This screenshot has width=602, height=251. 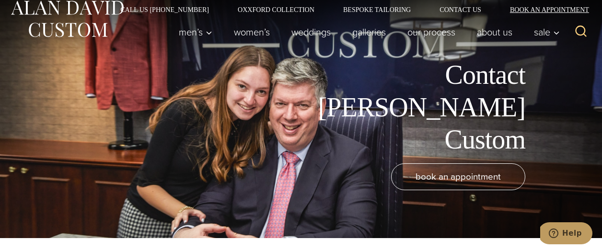 I want to click on a: About Us, so click(x=495, y=32).